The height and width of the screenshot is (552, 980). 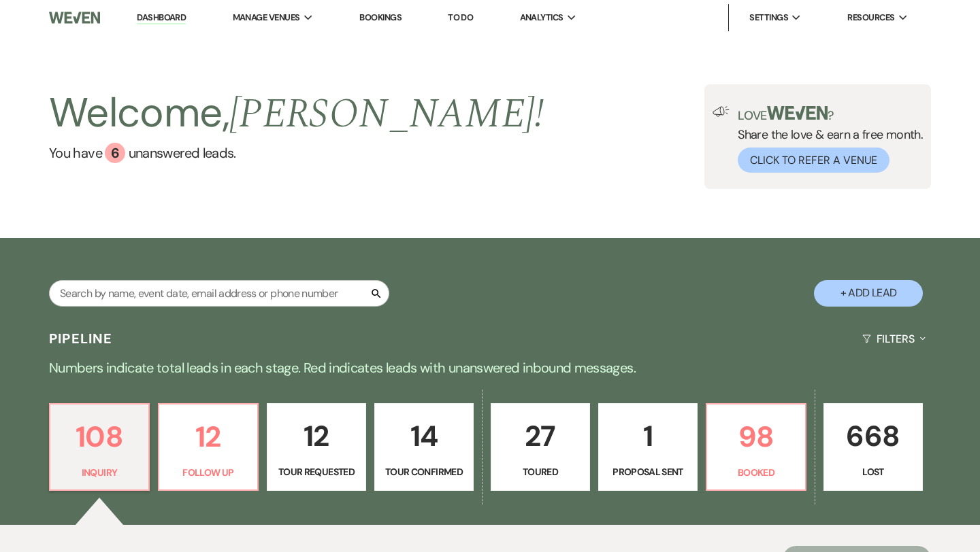 What do you see at coordinates (868, 293) in the screenshot?
I see `button: + Add Lead` at bounding box center [868, 293].